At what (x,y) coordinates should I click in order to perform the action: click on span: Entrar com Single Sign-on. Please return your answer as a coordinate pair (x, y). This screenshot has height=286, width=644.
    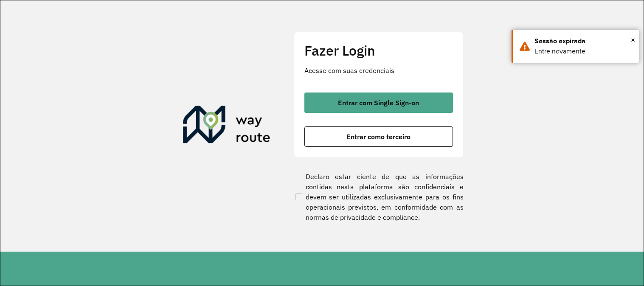
    Looking at the image, I should click on (378, 103).